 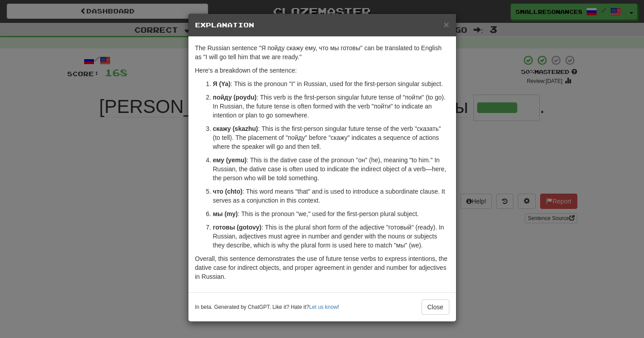 What do you see at coordinates (237, 227) in the screenshot?
I see `strong: готовы (gotovy)` at bounding box center [237, 227].